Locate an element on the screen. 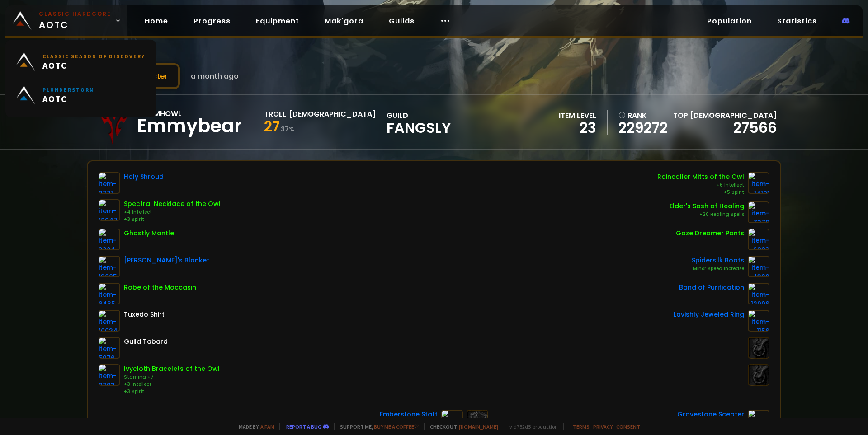 The height and width of the screenshot is (435, 868). div: 23 is located at coordinates (577, 128).